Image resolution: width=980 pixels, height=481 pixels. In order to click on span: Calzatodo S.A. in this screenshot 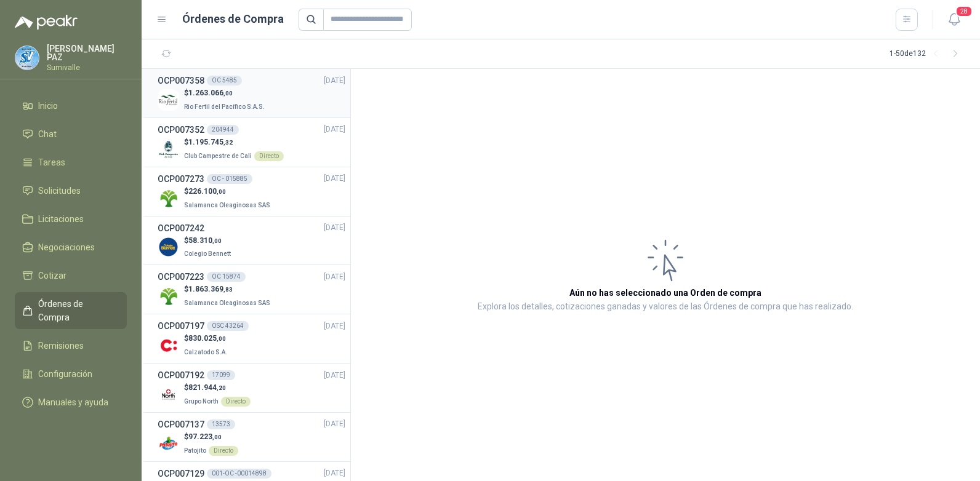, I will do `click(206, 352)`.